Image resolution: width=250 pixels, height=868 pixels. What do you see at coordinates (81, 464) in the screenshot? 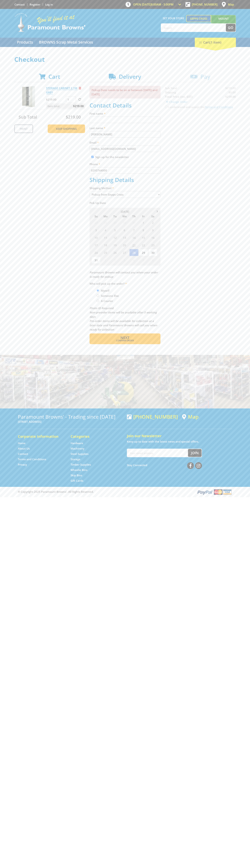
I see `a: Go to the Timber Supplies page` at bounding box center [81, 464].